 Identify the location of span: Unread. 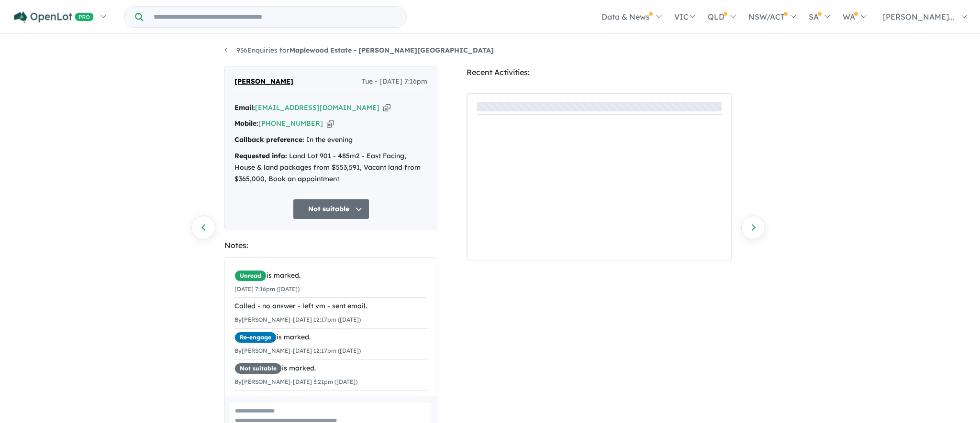
(250, 276).